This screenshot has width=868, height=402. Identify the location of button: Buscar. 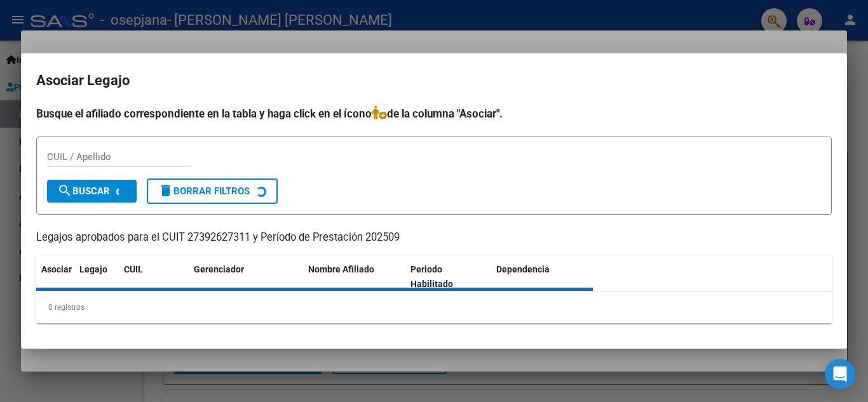
(92, 191).